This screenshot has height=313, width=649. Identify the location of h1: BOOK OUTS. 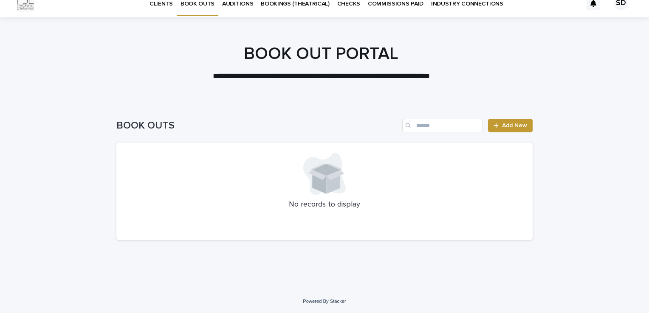
(257, 126).